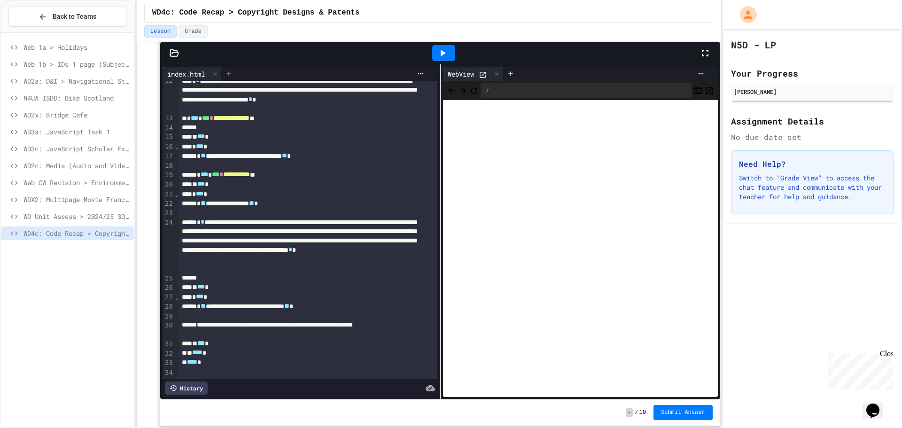 The image size is (902, 428). Describe the element at coordinates (193, 31) in the screenshot. I see `button: Grade` at that location.